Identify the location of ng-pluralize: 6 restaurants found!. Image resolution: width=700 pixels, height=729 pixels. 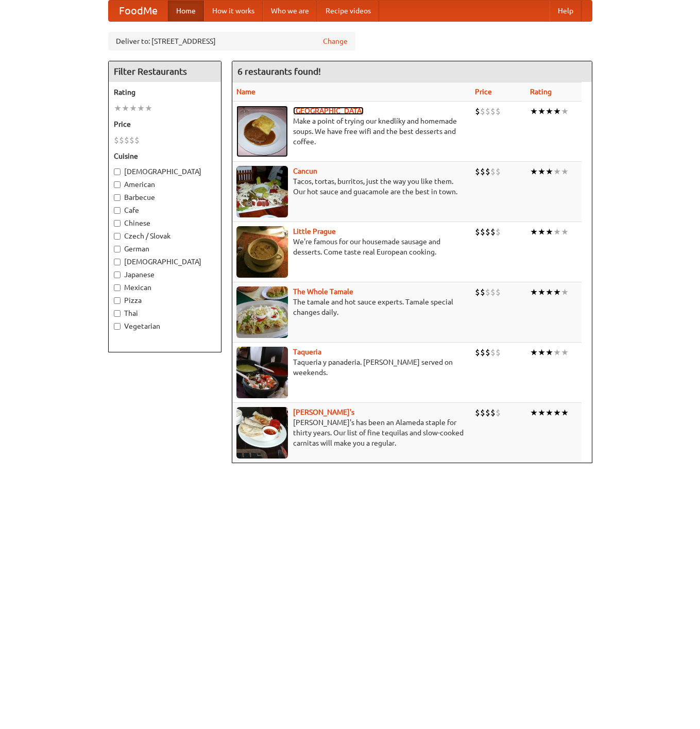
(279, 72).